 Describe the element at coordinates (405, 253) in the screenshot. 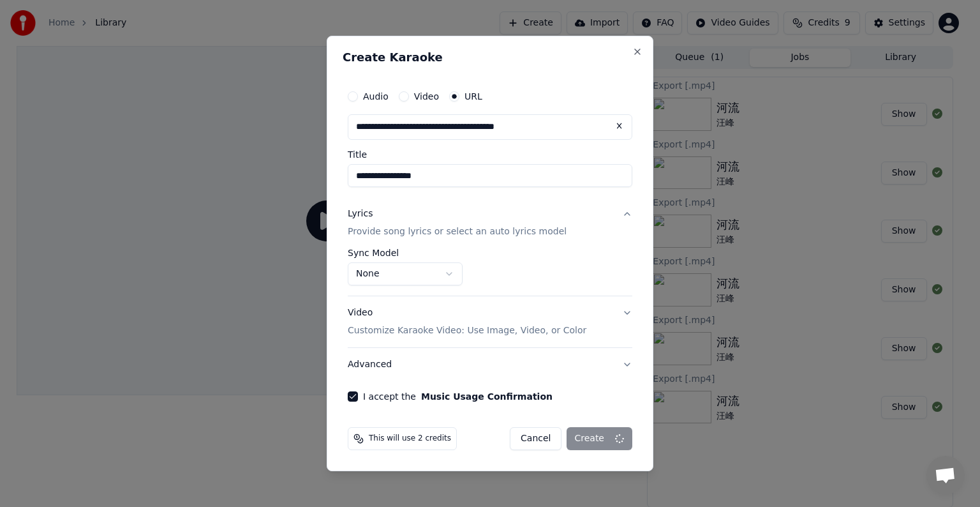

I see `label: Sync Model` at that location.